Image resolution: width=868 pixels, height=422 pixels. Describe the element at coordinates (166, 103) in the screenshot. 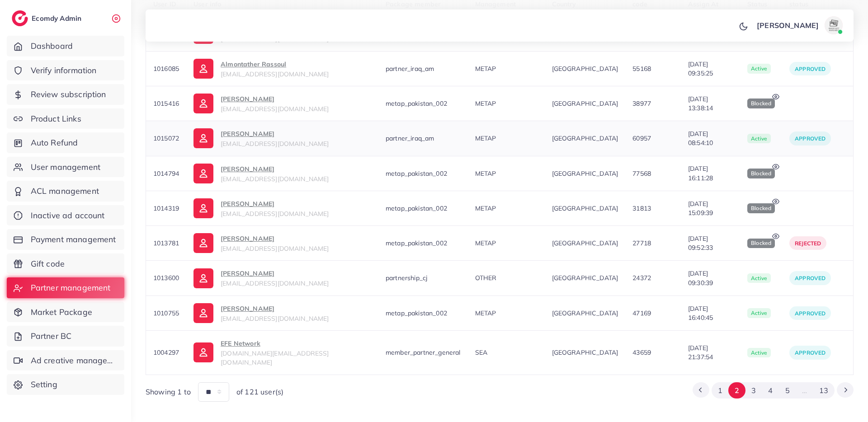

I see `span: 1015416` at that location.